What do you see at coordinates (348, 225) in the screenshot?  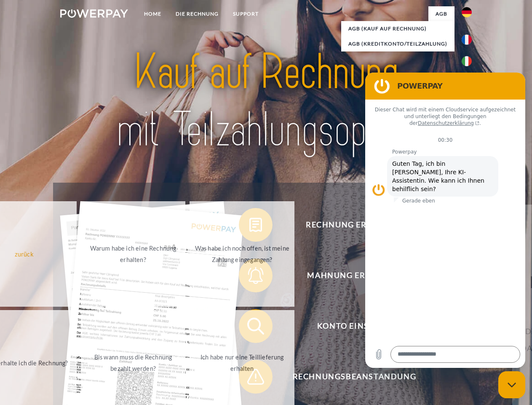 I see `button: Rechnung erhalten?` at bounding box center [348, 225].